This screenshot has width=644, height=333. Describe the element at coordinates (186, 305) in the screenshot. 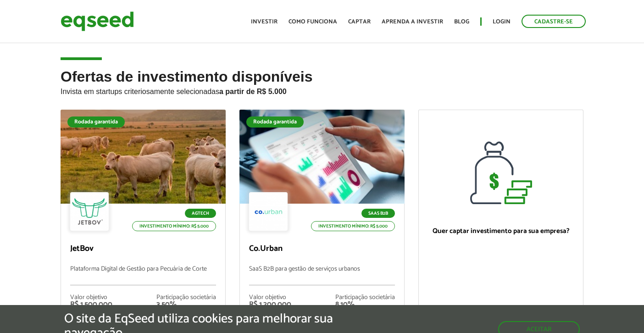

I see `div: 3,50%` at that location.